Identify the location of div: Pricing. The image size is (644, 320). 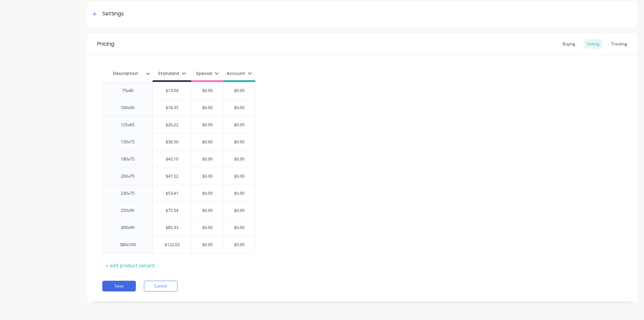
(105, 44).